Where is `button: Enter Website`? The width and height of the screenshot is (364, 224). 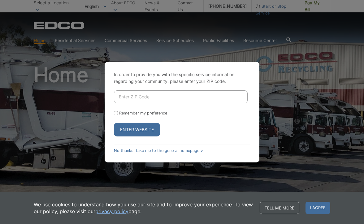 button: Enter Website is located at coordinates (137, 130).